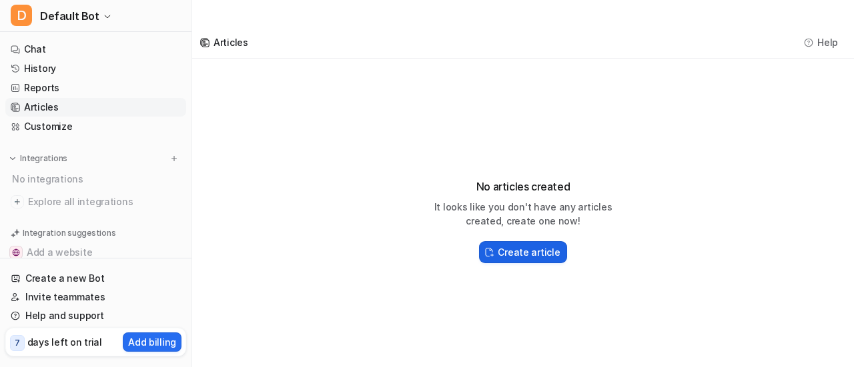 Image resolution: width=854 pixels, height=367 pixels. What do you see at coordinates (95, 69) in the screenshot?
I see `a: History` at bounding box center [95, 69].